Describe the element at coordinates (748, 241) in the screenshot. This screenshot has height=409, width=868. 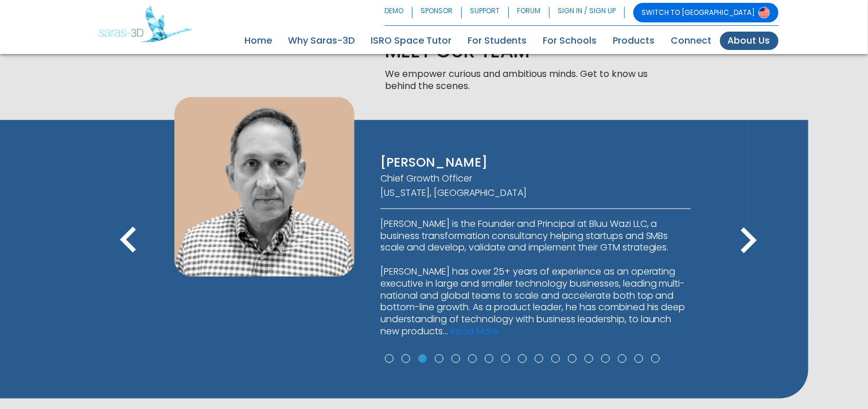
I see `i: keyboard_arrow_right` at that location.